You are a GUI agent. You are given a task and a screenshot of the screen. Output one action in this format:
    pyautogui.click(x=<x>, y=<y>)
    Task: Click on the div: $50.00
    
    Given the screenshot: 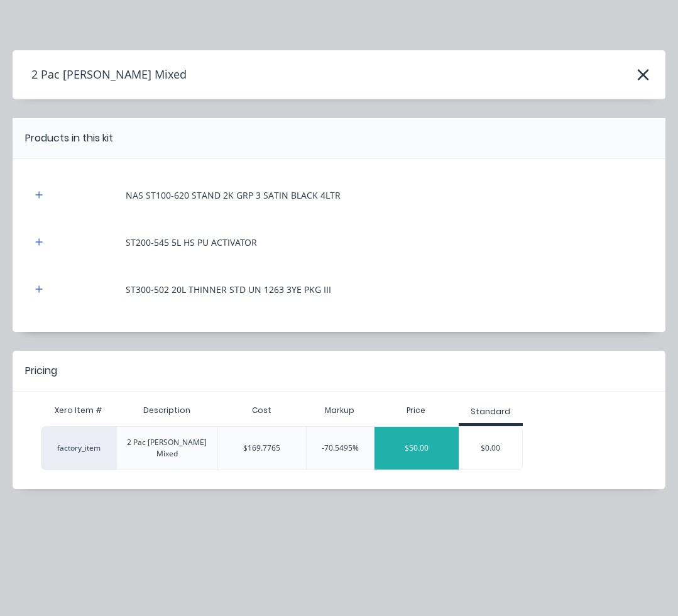 What is the action you would take?
    pyautogui.click(x=417, y=448)
    